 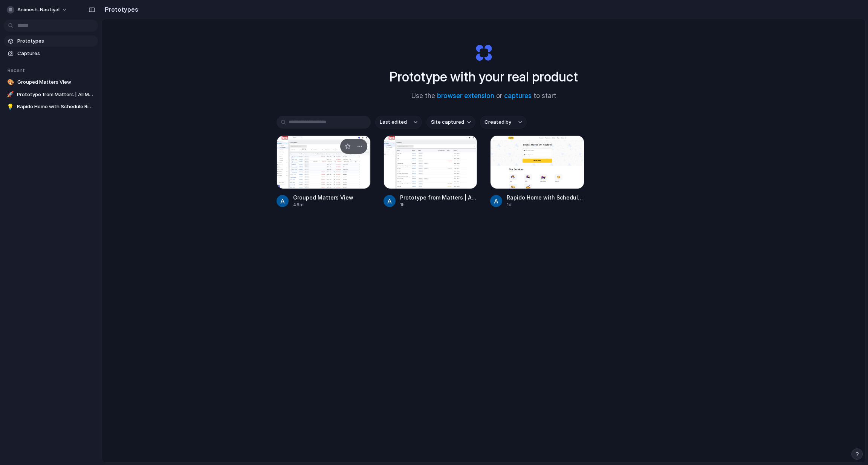 I want to click on a: Prototype from Matters | All MattersPrototype from Matters | All Matters1h, so click(x=431, y=171).